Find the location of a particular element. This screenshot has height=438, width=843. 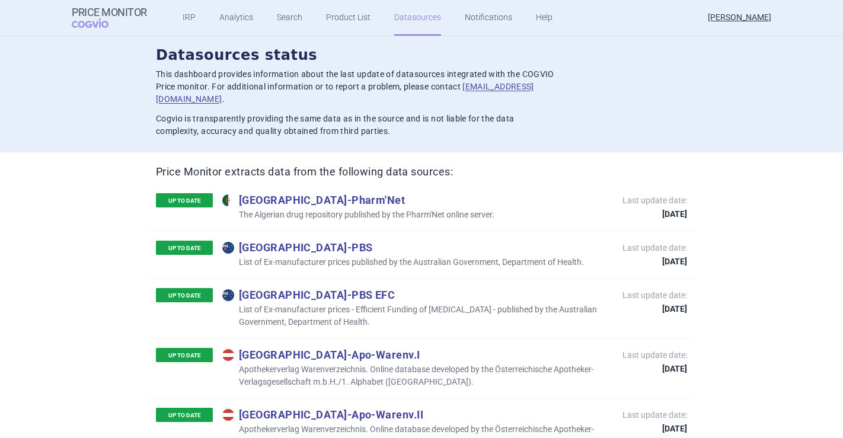

a: Price MonitorCOGVIO is located at coordinates (109, 18).